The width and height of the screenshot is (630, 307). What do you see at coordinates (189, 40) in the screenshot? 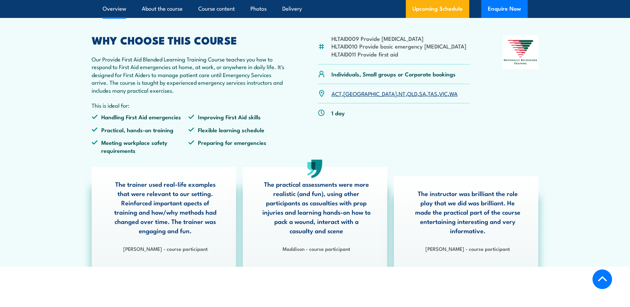
I see `h2: WHY CHOOSE THIS COURSE` at bounding box center [189, 40].